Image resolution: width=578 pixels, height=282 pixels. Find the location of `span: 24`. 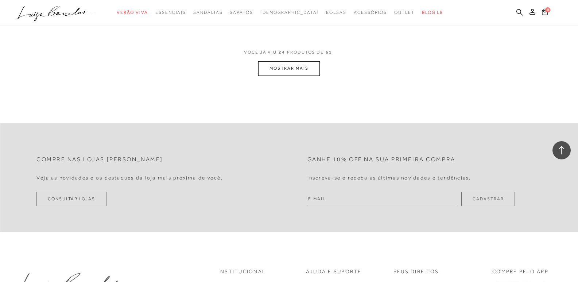

span: 24 is located at coordinates (282, 52).